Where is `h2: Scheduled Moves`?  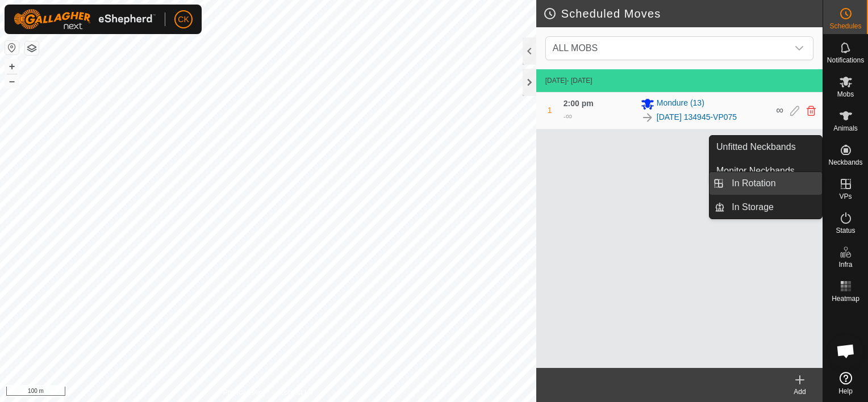 h2: Scheduled Moves is located at coordinates (683, 13).